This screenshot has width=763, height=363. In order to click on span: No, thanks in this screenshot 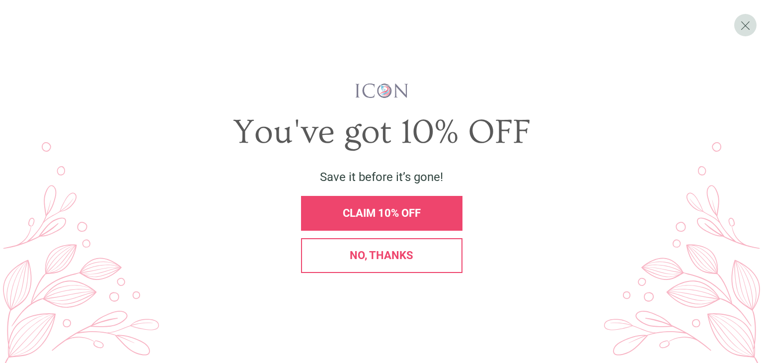, I will do `click(382, 255)`.